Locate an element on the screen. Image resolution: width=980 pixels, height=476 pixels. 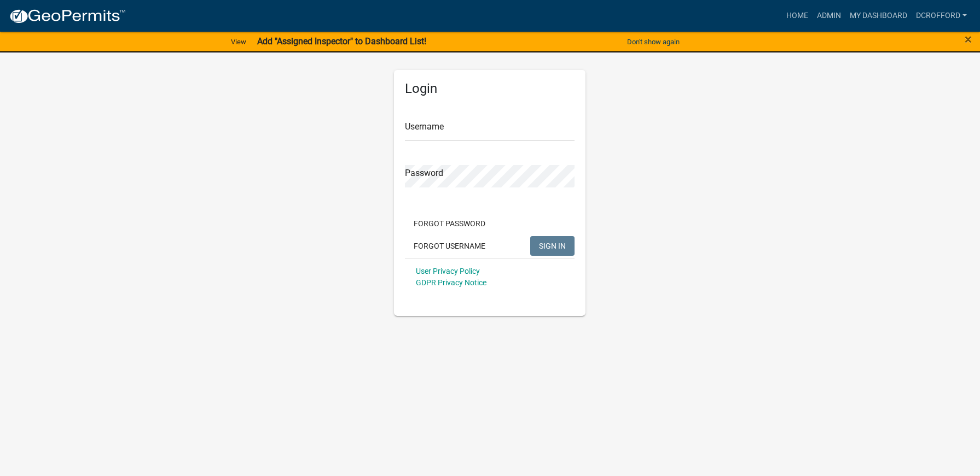
h5: Login is located at coordinates (490, 89).